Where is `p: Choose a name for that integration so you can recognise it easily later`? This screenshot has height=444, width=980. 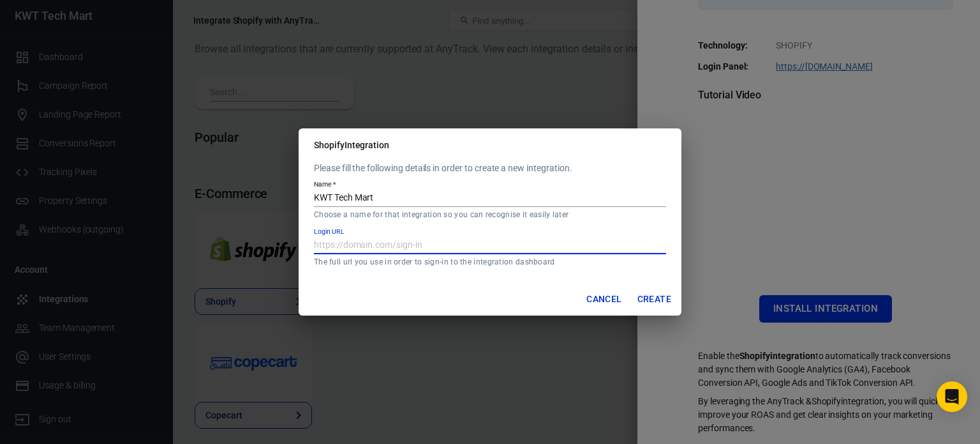 p: Choose a name for that integration so you can recognise it easily later is located at coordinates (490, 214).